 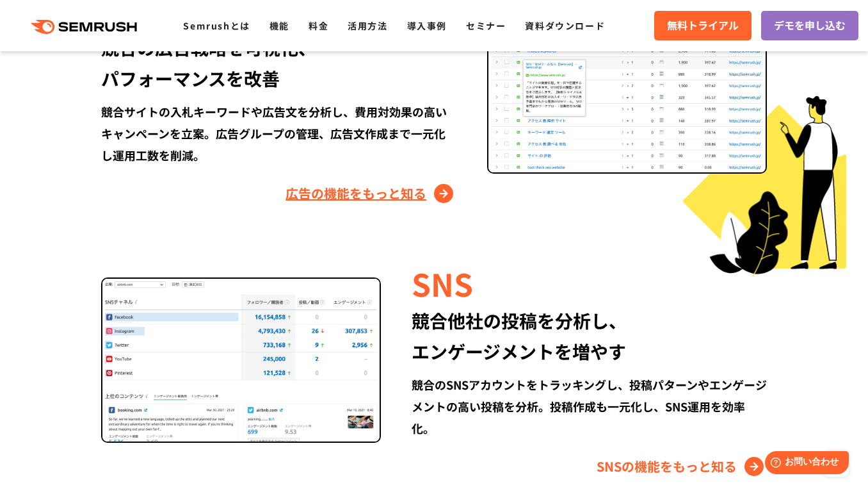 What do you see at coordinates (318, 26) in the screenshot?
I see `a: 料金` at bounding box center [318, 26].